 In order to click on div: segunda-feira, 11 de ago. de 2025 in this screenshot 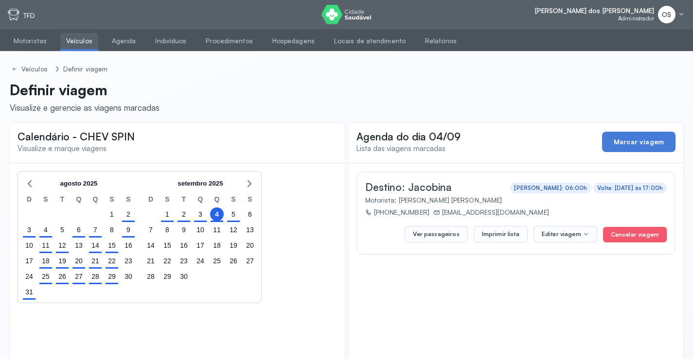, I will do `click(46, 246)`.